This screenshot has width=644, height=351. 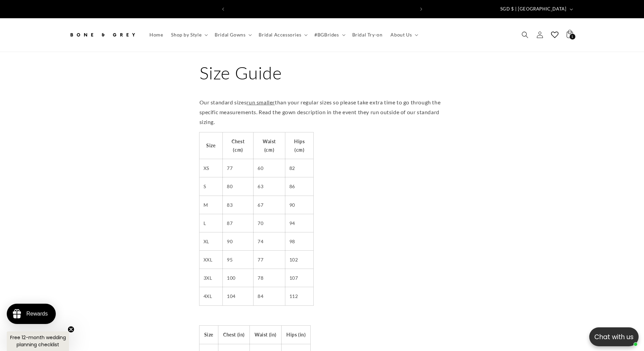 What do you see at coordinates (238, 278) in the screenshot?
I see `td: 100` at bounding box center [238, 278].